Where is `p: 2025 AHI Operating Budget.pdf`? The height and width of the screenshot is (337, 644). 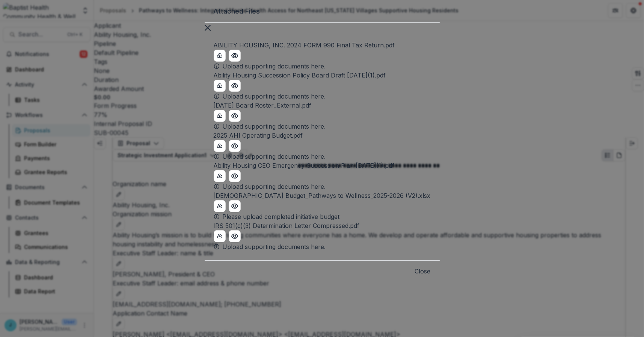 p: 2025 AHI Operating Budget.pdf is located at coordinates (258, 135).